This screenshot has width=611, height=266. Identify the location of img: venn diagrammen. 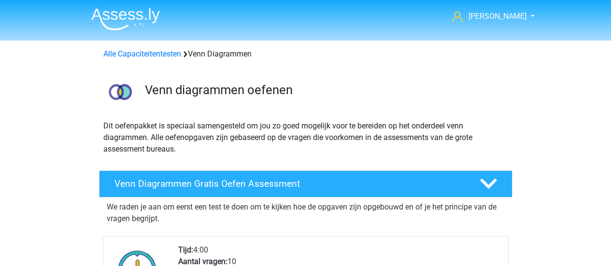
(120, 92).